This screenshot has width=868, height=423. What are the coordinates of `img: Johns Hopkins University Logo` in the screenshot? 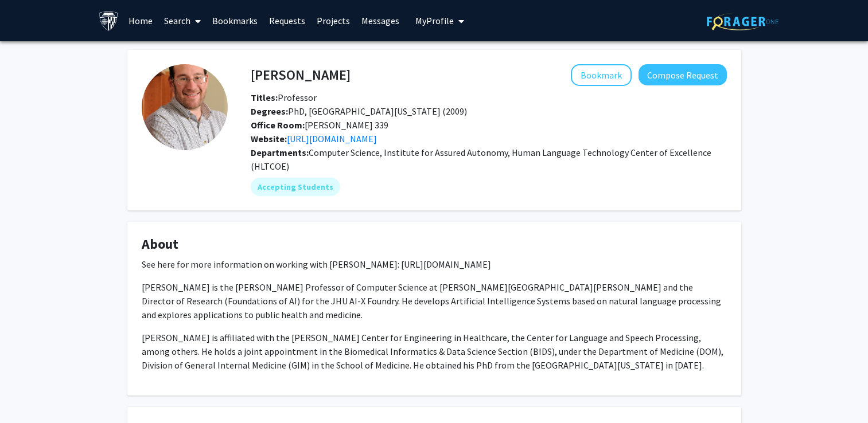 It's located at (108, 21).